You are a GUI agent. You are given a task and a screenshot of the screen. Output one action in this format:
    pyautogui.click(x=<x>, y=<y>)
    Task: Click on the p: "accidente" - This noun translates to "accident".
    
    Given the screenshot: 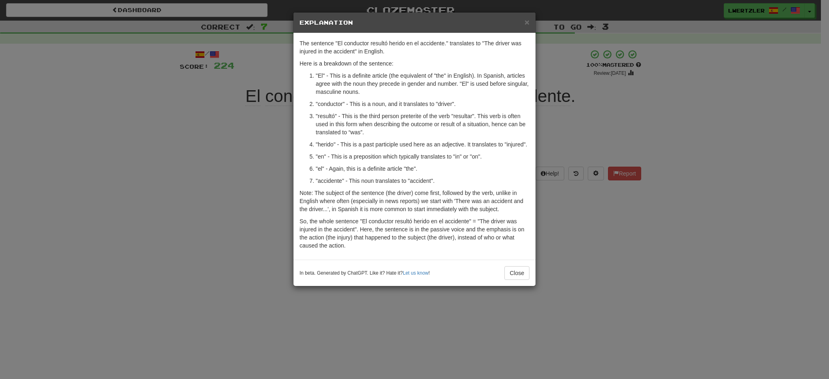 What is the action you would take?
    pyautogui.click(x=423, y=181)
    